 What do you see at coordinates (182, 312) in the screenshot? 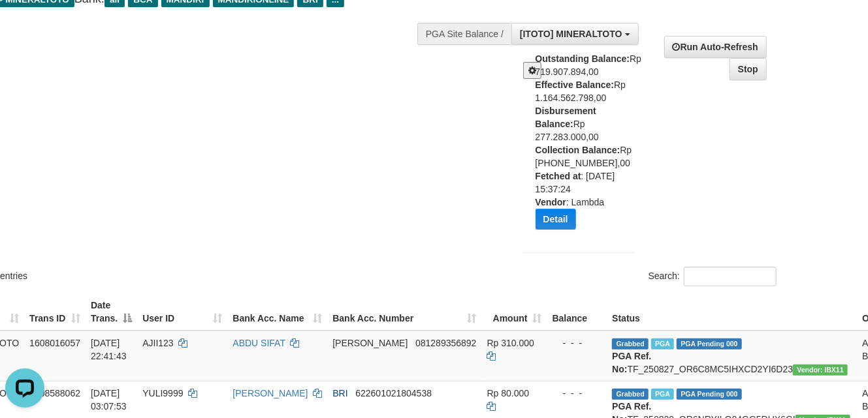
I see `th: User ID: activate to sort column ascending` at bounding box center [182, 312].